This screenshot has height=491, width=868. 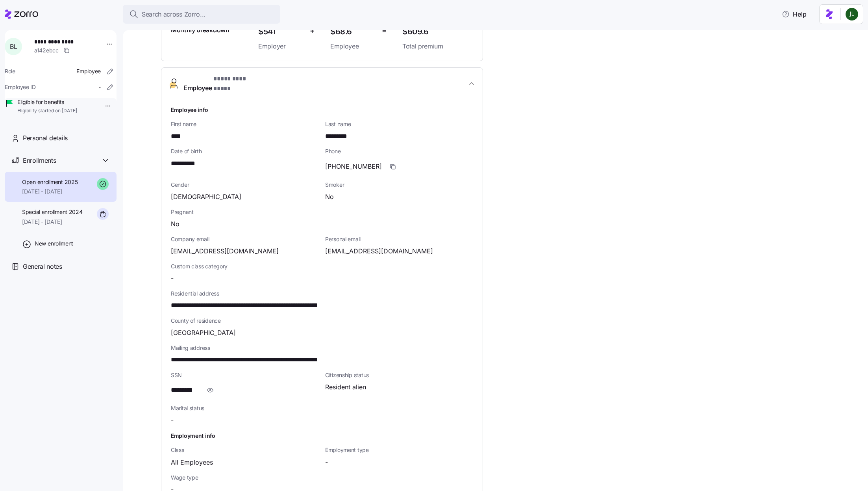 What do you see at coordinates (322, 348) in the screenshot?
I see `span: Mailing address` at bounding box center [322, 348].